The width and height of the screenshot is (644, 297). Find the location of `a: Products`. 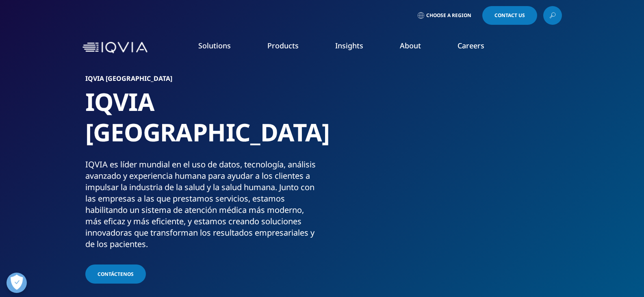

a: Products is located at coordinates (283, 46).